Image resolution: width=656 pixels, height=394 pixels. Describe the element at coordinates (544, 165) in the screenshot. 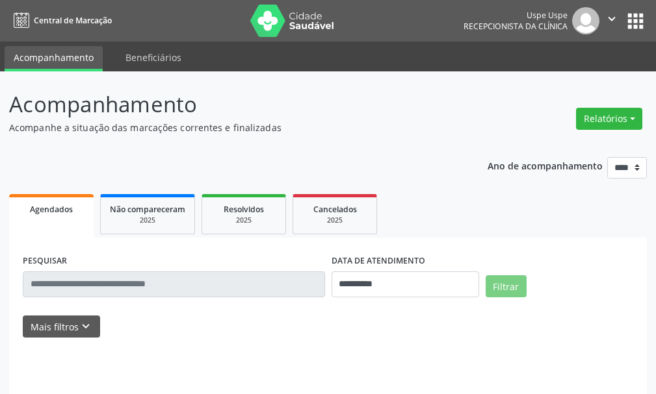

I see `p: Ano de acompanhamento` at that location.